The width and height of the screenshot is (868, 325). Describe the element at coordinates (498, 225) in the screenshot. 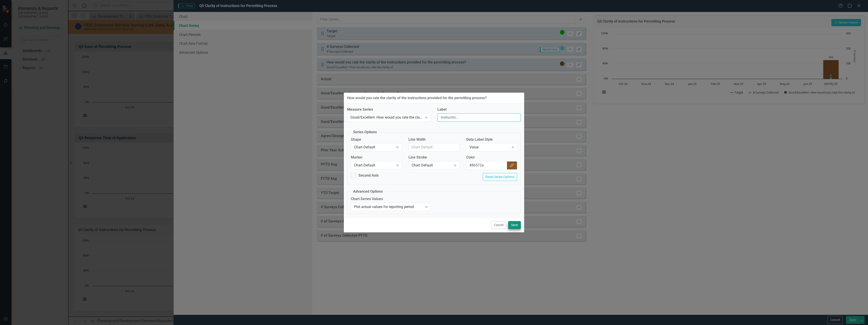

I see `button: Cancel` at that location.